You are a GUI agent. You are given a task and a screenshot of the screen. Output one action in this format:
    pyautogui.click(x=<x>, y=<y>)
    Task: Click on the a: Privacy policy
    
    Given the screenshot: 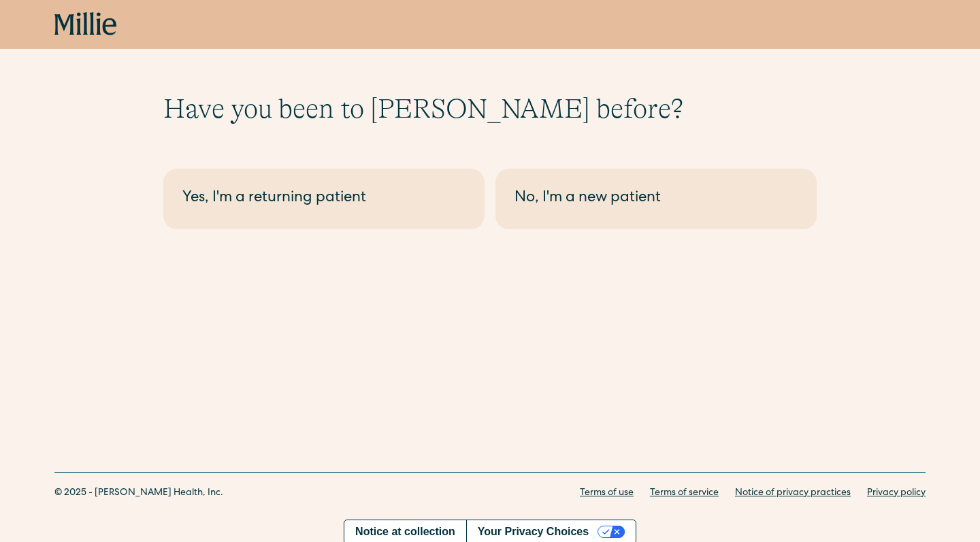 What is the action you would take?
    pyautogui.click(x=896, y=493)
    